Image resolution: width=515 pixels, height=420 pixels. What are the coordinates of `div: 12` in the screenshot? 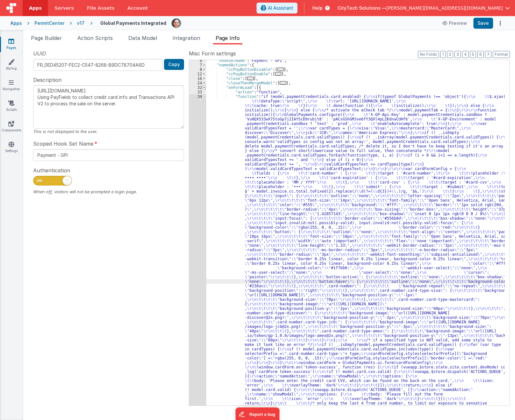 It's located at (198, 74).